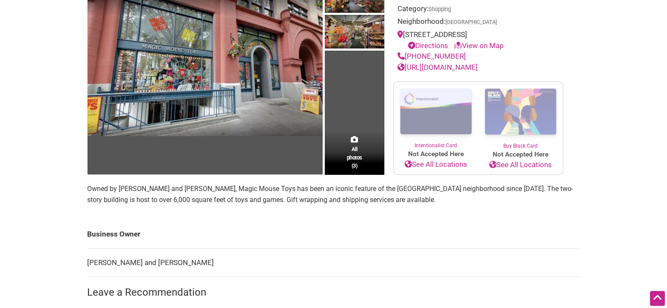  What do you see at coordinates (521, 116) in the screenshot?
I see `a: Buy Black Card` at bounding box center [521, 116].